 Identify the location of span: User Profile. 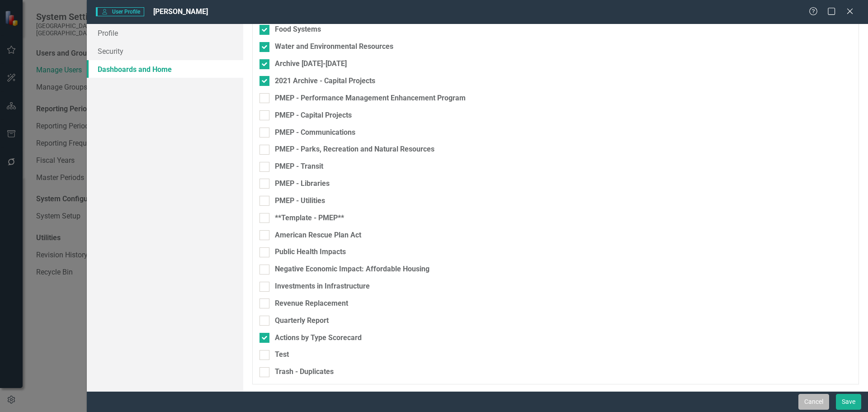
(120, 11).